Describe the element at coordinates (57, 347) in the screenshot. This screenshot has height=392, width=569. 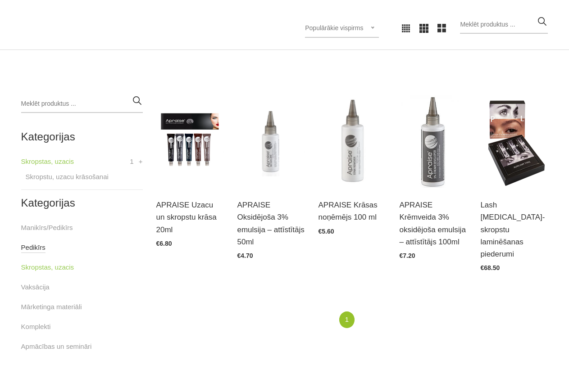
I see `a: Apmācības un semināri` at that location.